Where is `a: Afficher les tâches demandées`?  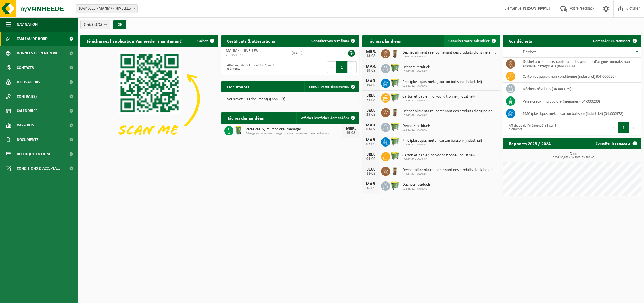 a: Afficher les tâches demandées is located at coordinates (328, 118).